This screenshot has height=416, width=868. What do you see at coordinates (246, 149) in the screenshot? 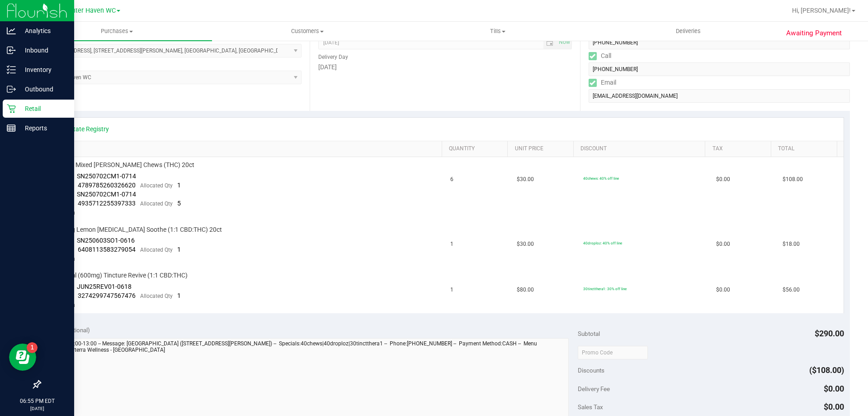
I see `a: SKU` at bounding box center [246, 149].